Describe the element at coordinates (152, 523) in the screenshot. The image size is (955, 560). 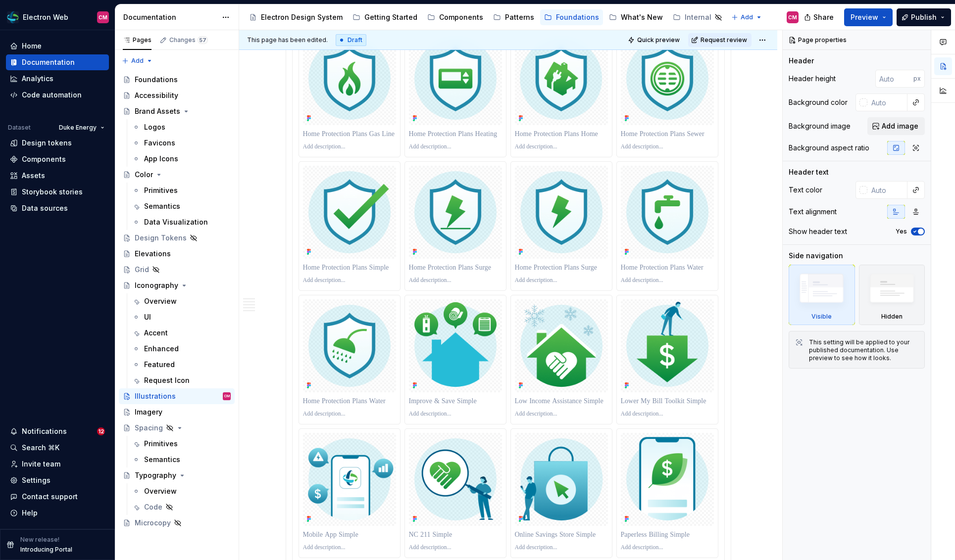
I see `div: Microcopy` at that location.